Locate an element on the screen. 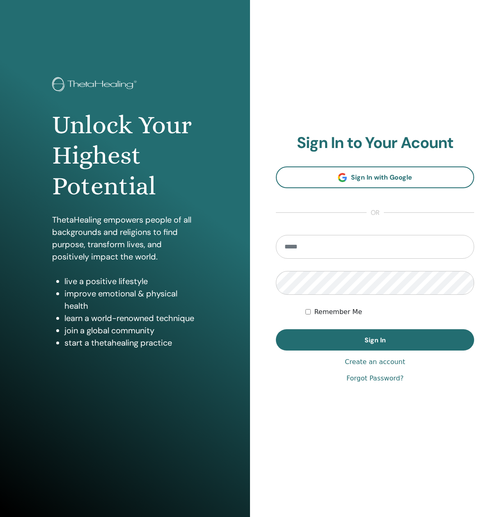 This screenshot has height=517, width=500. p: ThetaHealing empowers people of all backgrounds and religions to find purpose, transform lives, a... is located at coordinates (125, 238).